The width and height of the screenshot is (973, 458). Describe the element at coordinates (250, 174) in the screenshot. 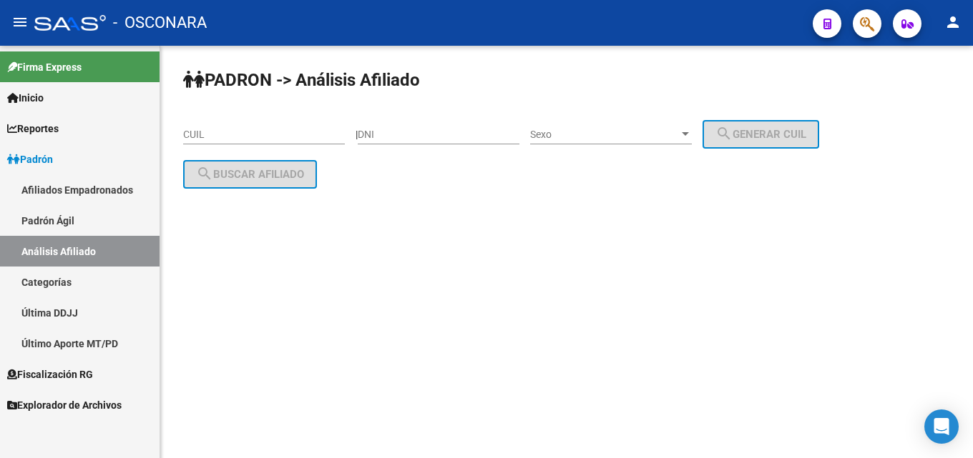

I see `button: Buscar afiliado` at that location.